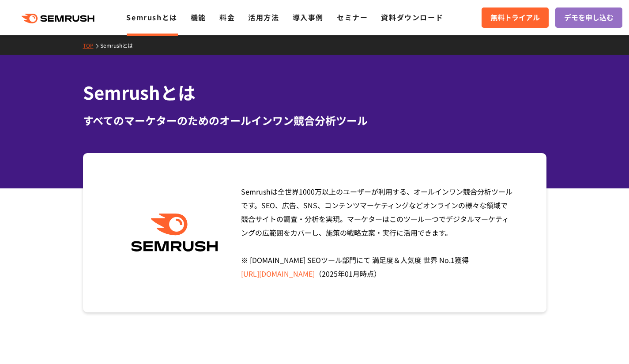 The image size is (629, 364). What do you see at coordinates (174, 232) in the screenshot?
I see `img: Semrush` at bounding box center [174, 232].